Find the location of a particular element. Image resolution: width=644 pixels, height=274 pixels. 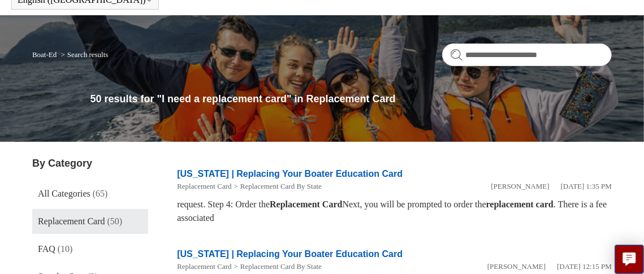

span: (10) is located at coordinates (65, 249).